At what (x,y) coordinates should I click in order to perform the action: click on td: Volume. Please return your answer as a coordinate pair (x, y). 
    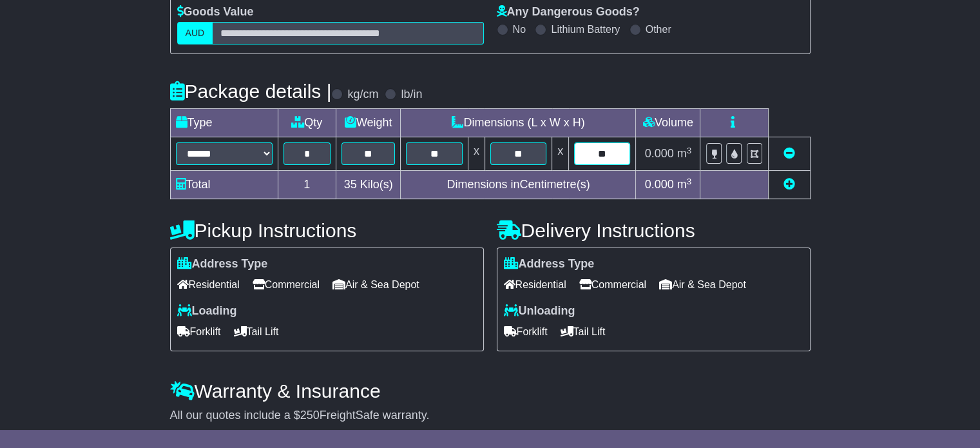
    Looking at the image, I should click on (668, 123).